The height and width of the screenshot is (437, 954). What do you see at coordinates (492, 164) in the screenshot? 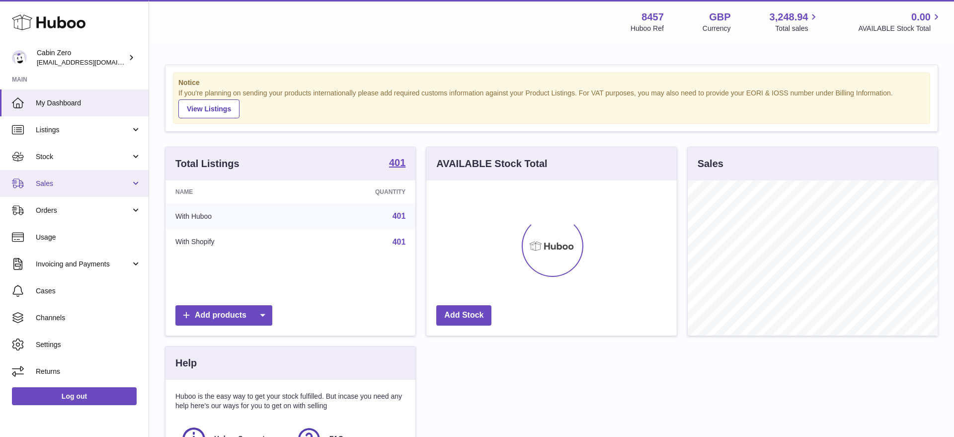
I see `h3: AVAILABLE Stock Total` at bounding box center [492, 164].